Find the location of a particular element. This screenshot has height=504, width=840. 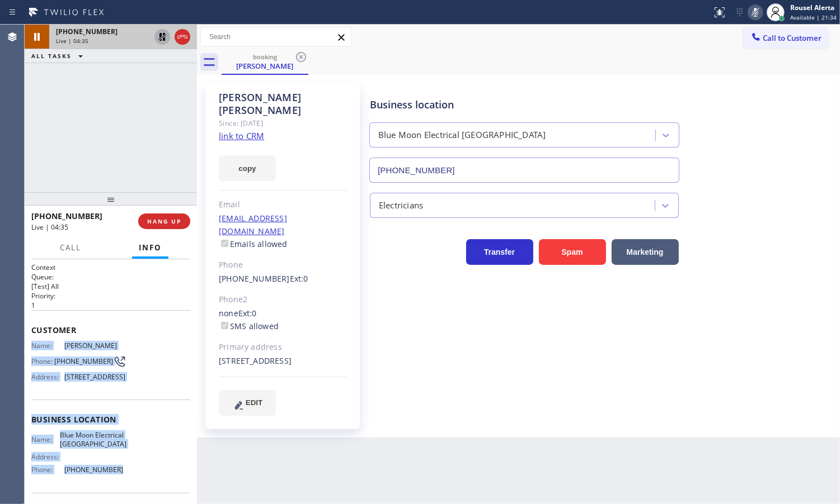

button: Transfer is located at coordinates (500, 252).